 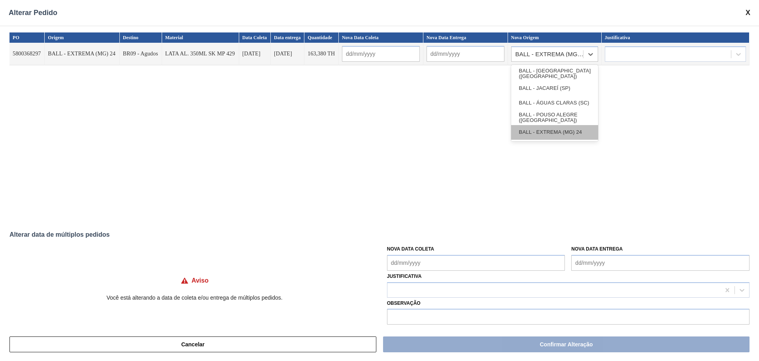 I want to click on th: Nova Data Coleta, so click(x=381, y=38).